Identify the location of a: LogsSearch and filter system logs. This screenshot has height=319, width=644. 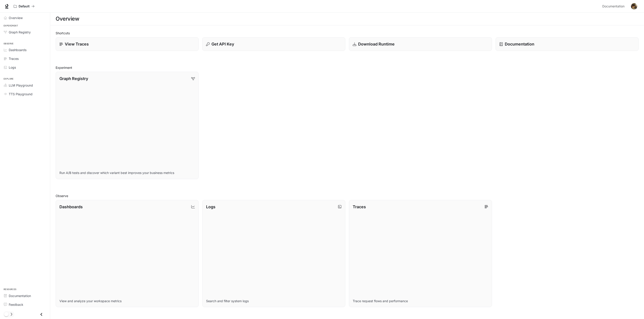
(274, 254).